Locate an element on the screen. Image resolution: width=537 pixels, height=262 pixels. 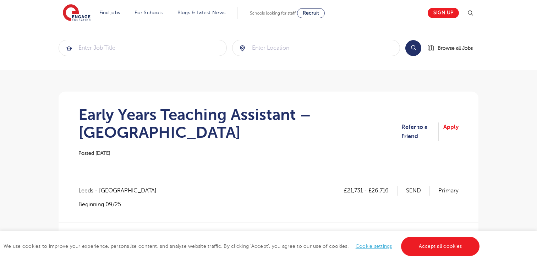
a: Find jobs is located at coordinates (110, 12).